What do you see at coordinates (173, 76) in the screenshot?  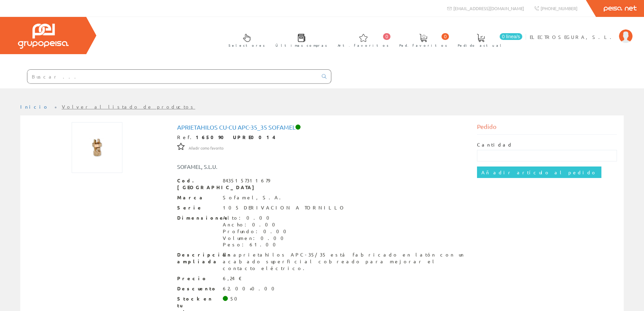 I see `input: Buscar ...` at bounding box center [173, 76].